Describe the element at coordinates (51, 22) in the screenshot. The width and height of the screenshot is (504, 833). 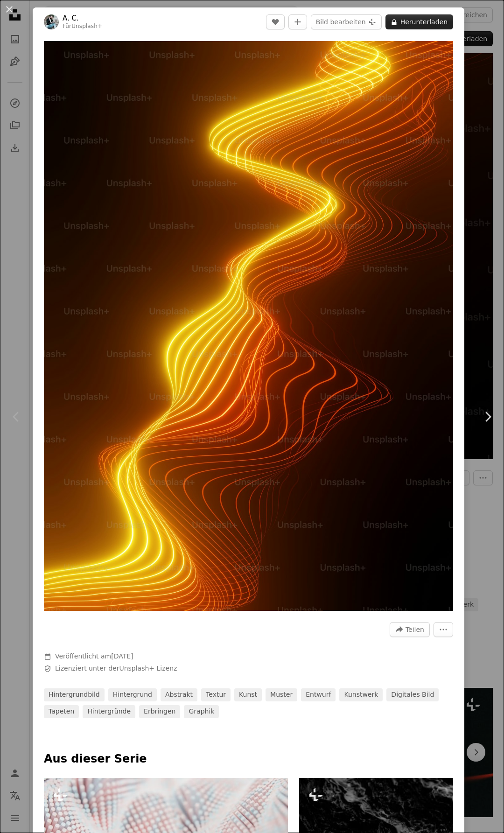
I see `img: Zum Profil von A. C.` at that location.